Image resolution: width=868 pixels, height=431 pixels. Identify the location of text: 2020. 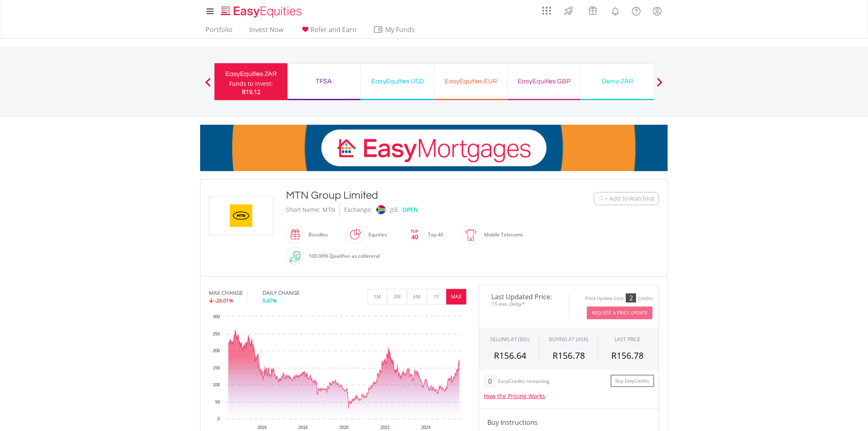
(344, 427).